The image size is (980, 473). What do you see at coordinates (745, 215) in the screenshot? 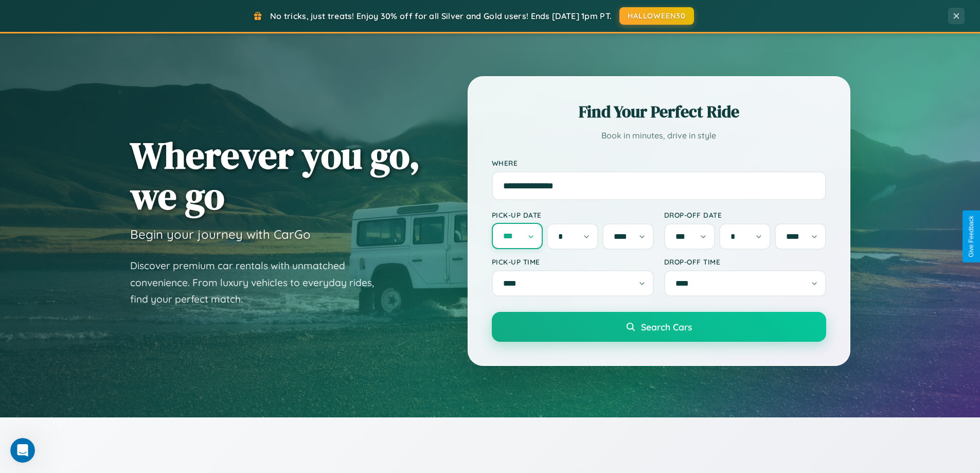
I see `label: Drop-off Date` at bounding box center [745, 215].